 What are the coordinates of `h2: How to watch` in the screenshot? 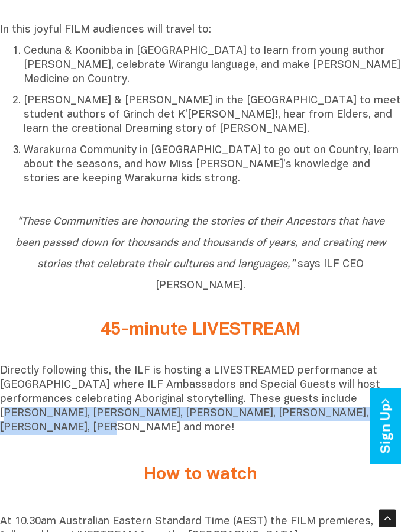 It's located at (201, 476).